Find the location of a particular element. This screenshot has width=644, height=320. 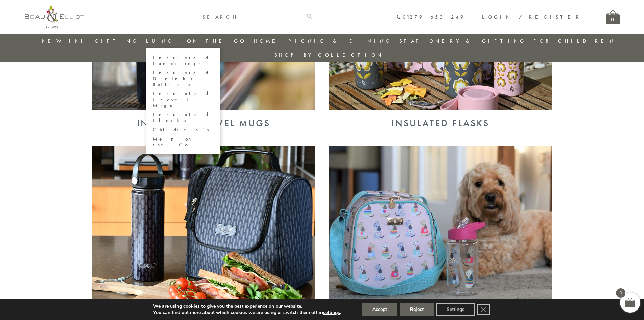

img: logo is located at coordinates (54, 16).